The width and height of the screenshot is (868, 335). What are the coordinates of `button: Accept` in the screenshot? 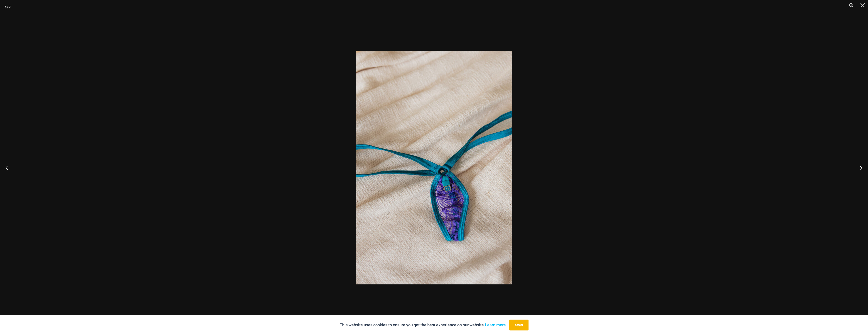 It's located at (519, 325).